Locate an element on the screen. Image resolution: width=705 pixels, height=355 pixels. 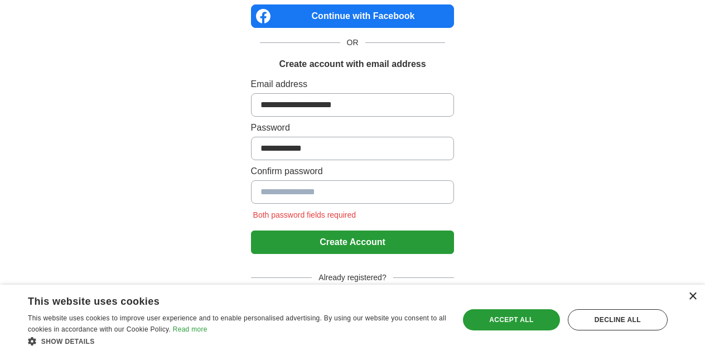
div: Show details is located at coordinates (237, 341).